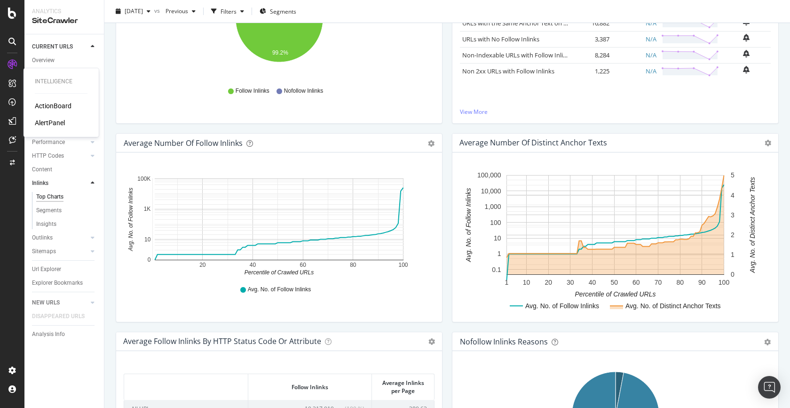 Image resolution: width=790 pixels, height=408 pixels. What do you see at coordinates (733, 235) in the screenshot?
I see `text: 2` at bounding box center [733, 235].